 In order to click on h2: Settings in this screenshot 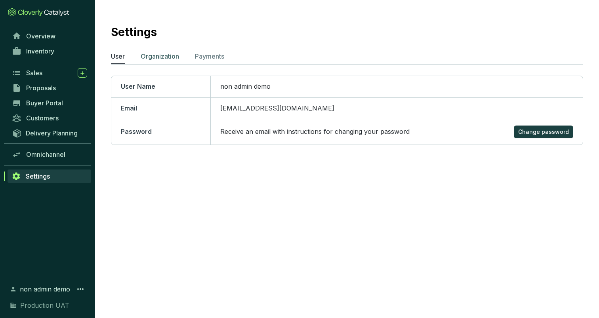, I will do `click(134, 32)`.